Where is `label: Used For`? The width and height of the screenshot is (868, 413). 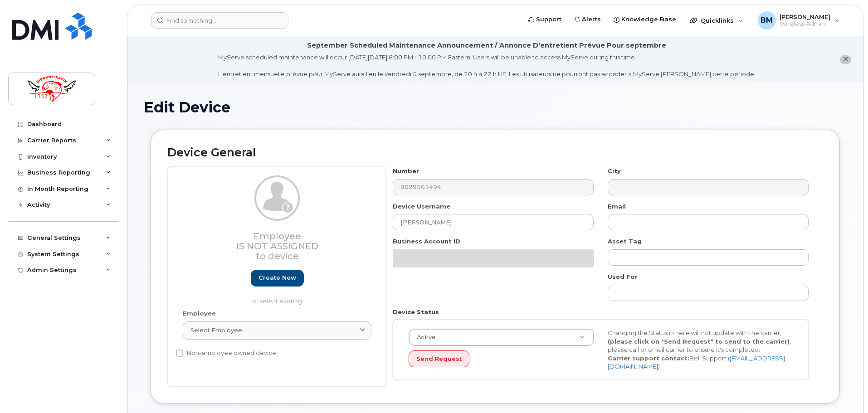
label: Used For is located at coordinates (622, 276).